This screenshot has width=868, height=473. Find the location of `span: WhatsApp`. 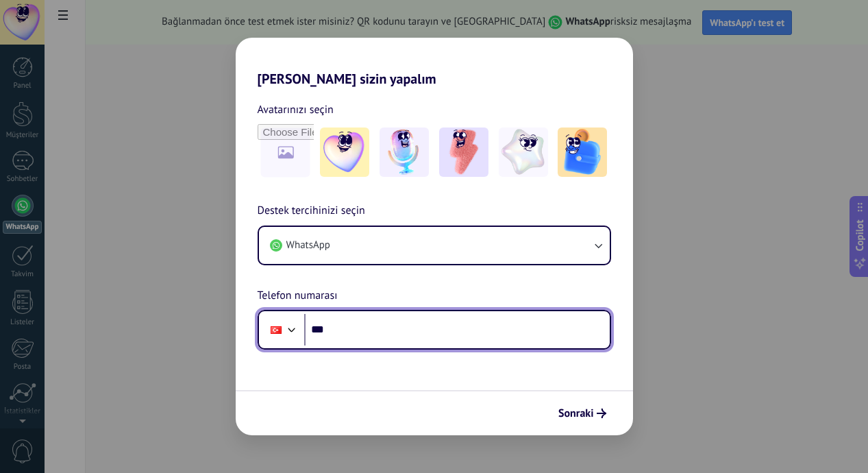

span: WhatsApp is located at coordinates (308, 245).